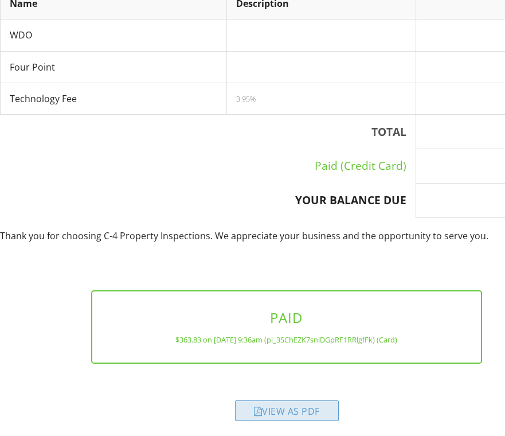 This screenshot has width=505, height=436. I want to click on h3: PAID, so click(287, 317).